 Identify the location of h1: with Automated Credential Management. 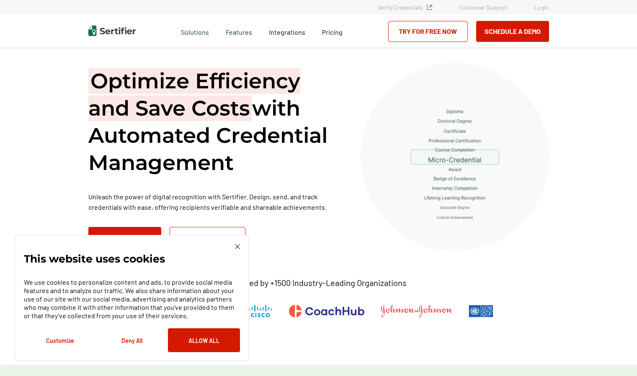
(214, 122).